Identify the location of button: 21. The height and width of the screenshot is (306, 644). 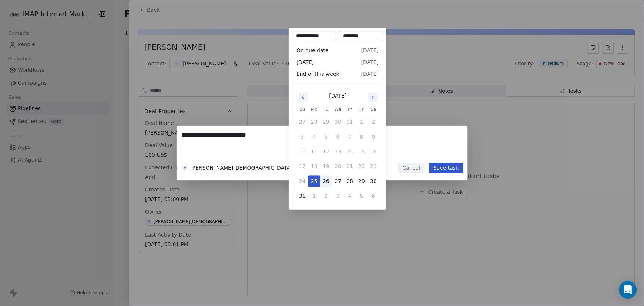
(349, 166).